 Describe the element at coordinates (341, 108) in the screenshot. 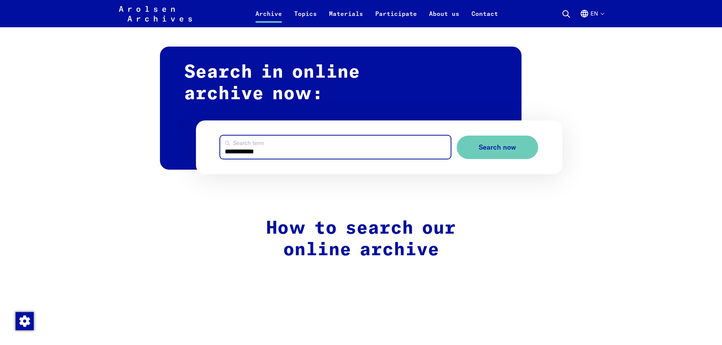

I see `h2: Search in online archive now:` at that location.